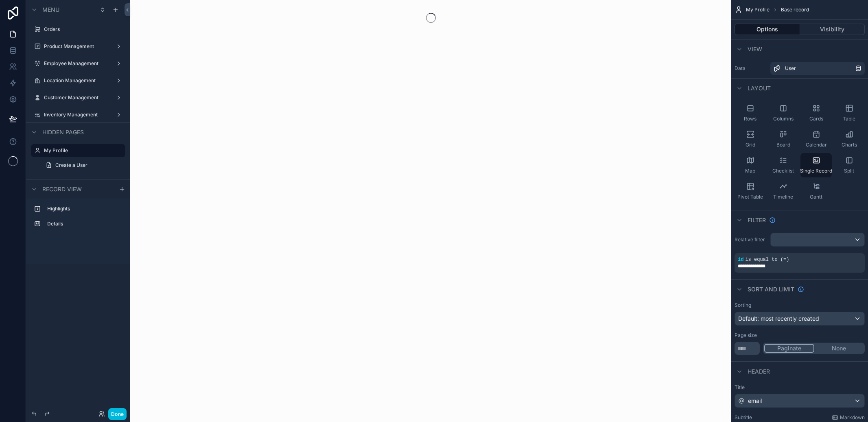 The image size is (868, 422). What do you see at coordinates (77, 115) in the screenshot?
I see `label: Inventory Management` at bounding box center [77, 115].